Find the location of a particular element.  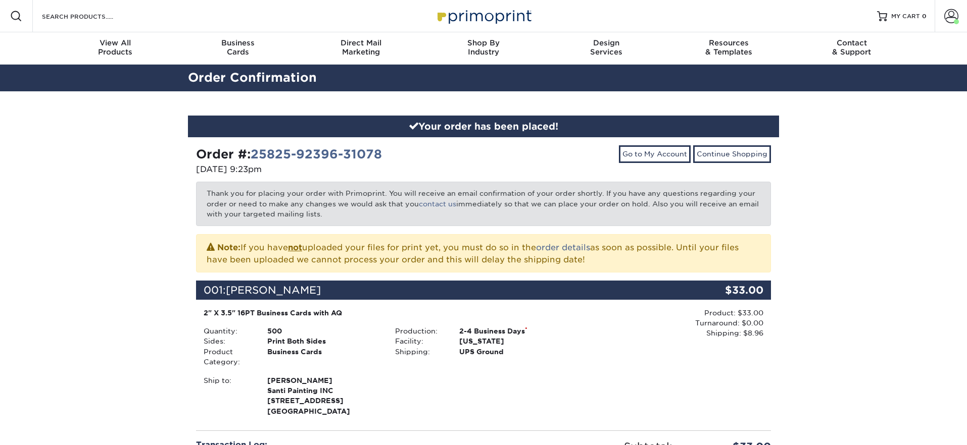

div: Your order has been placed! is located at coordinates (483, 127).